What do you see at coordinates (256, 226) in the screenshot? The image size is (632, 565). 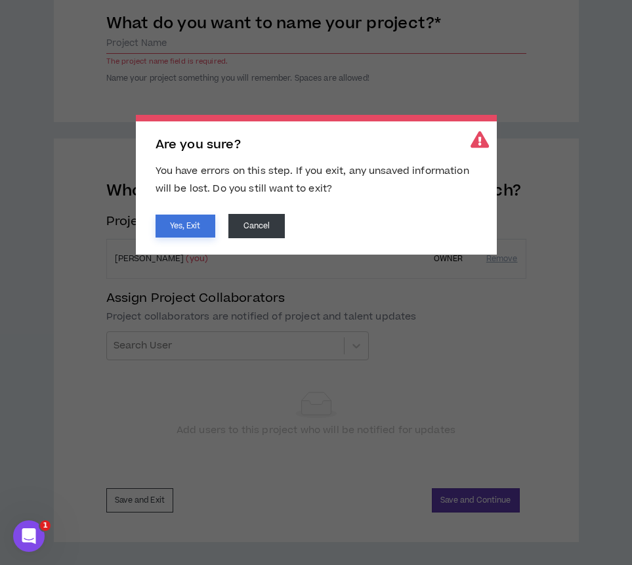 I see `button: Cancel` at bounding box center [256, 226].